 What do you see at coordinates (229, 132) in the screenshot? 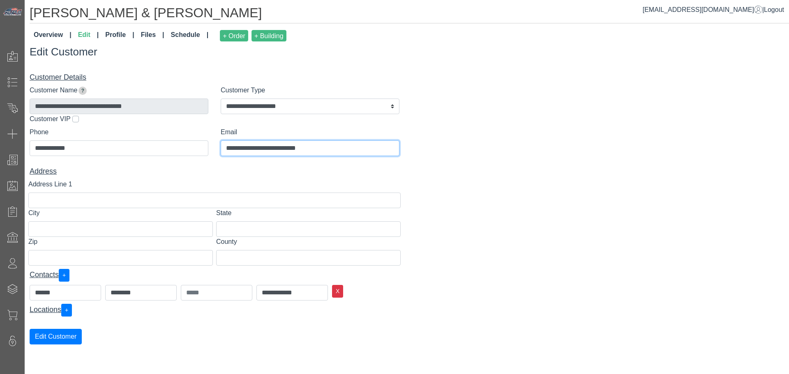
I see `label: Email` at bounding box center [229, 132].